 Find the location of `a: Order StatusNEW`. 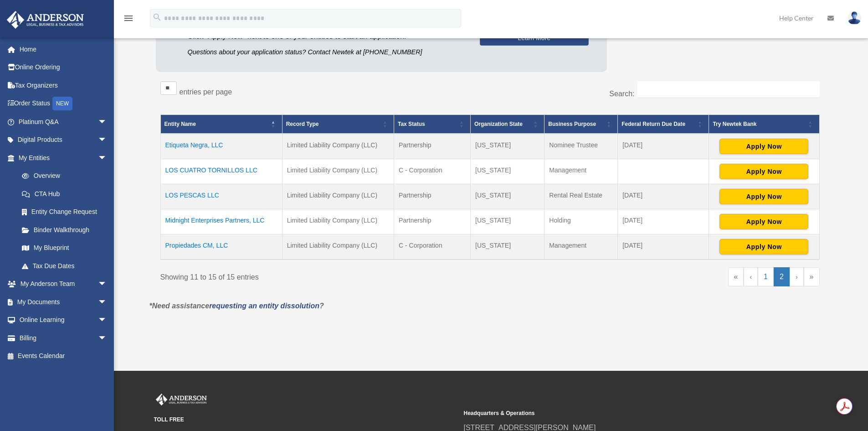

a: Order StatusNEW is located at coordinates (63, 103).